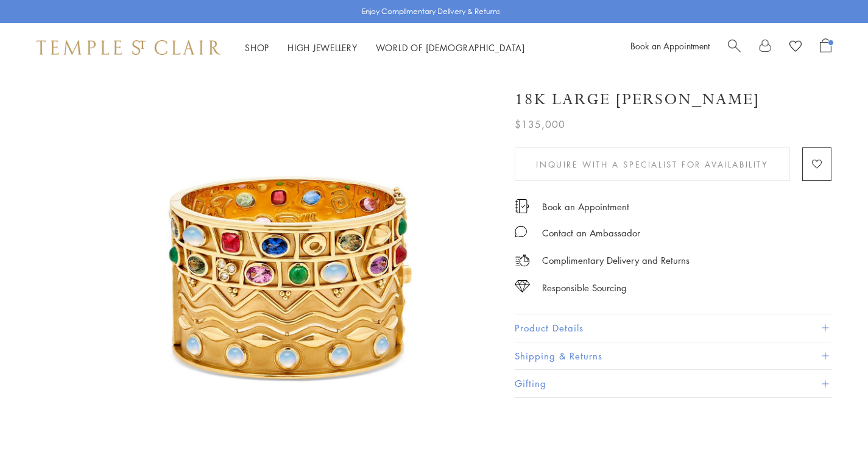 The image size is (868, 474). What do you see at coordinates (431, 12) in the screenshot?
I see `p: Enjoy Complimentary Delivery & Returns` at bounding box center [431, 12].